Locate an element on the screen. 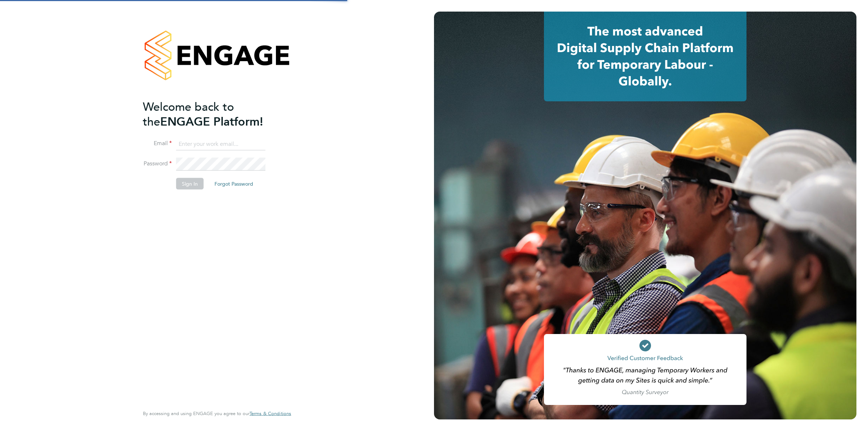 The image size is (868, 431). button: Forgot Password is located at coordinates (234, 184).